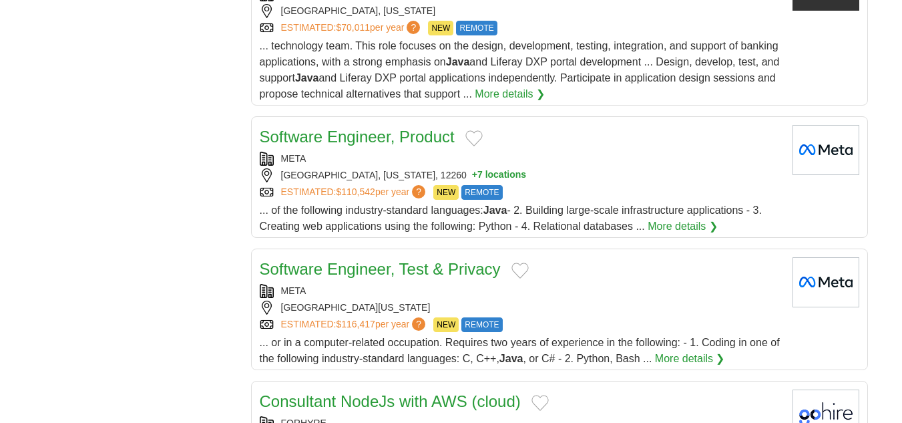 Image resolution: width=902 pixels, height=423 pixels. I want to click on span: ... technology team. This role focuses on the design, development, testing, integration, and supp..., so click(519, 69).